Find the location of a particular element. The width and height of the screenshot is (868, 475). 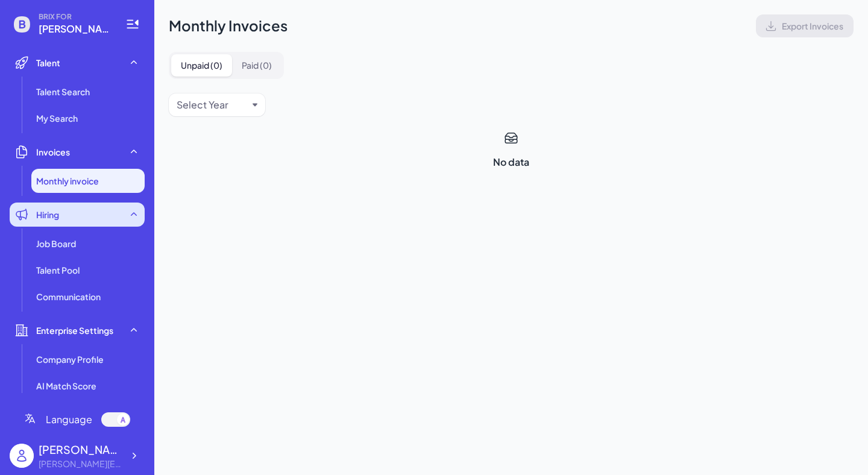

span: Talent Pool is located at coordinates (57, 270).